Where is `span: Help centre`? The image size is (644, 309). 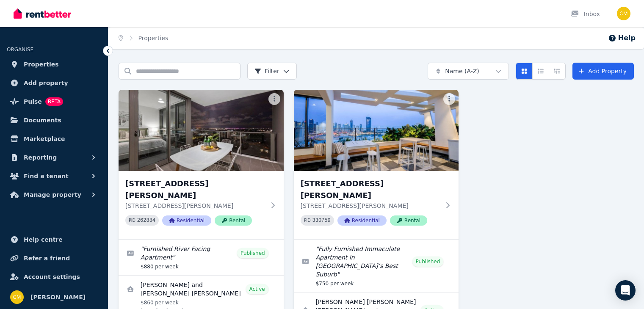 span: Help centre is located at coordinates (43, 239).